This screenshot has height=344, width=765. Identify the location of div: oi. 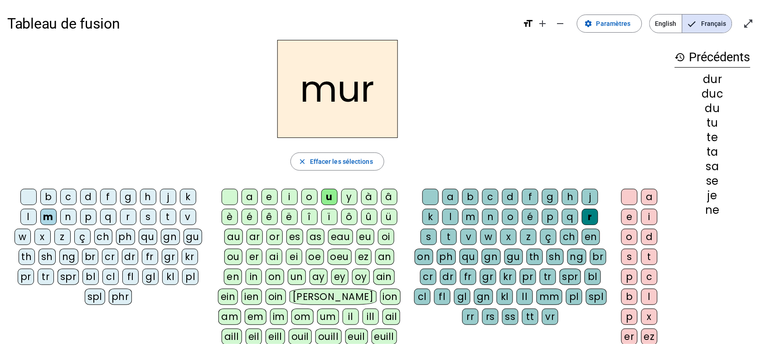
(386, 237).